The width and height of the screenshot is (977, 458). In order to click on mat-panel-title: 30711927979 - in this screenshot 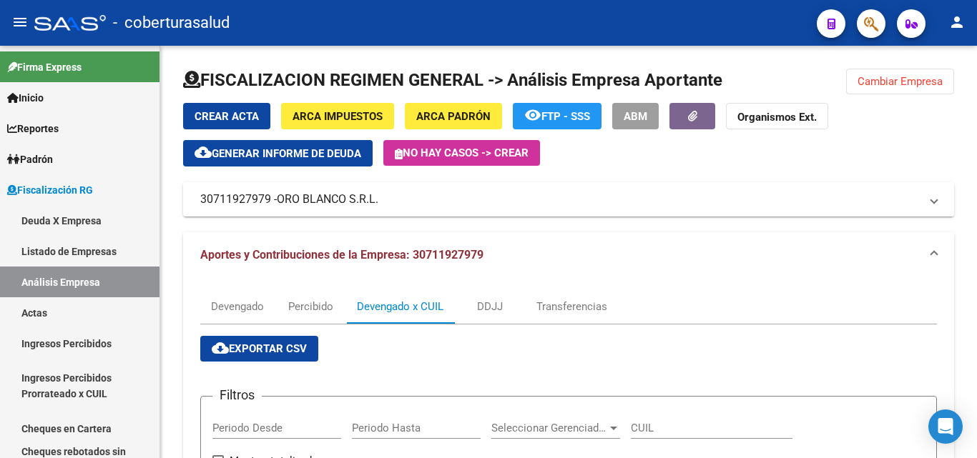, I will do `click(560, 199)`.